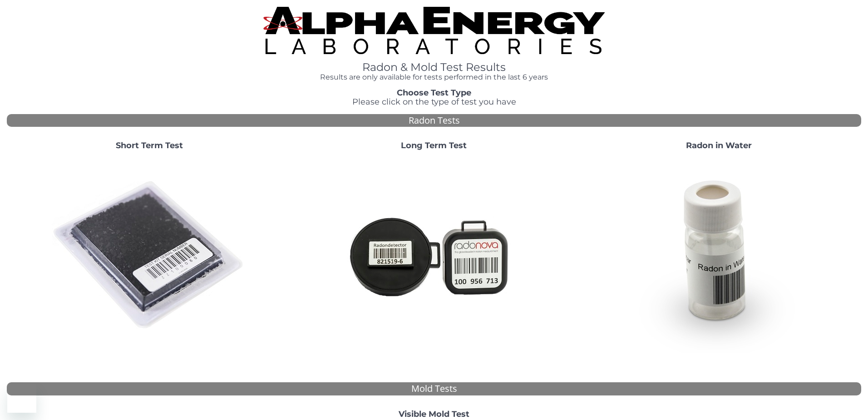 The image size is (868, 420). I want to click on strong: Visible Mold Test, so click(434, 414).